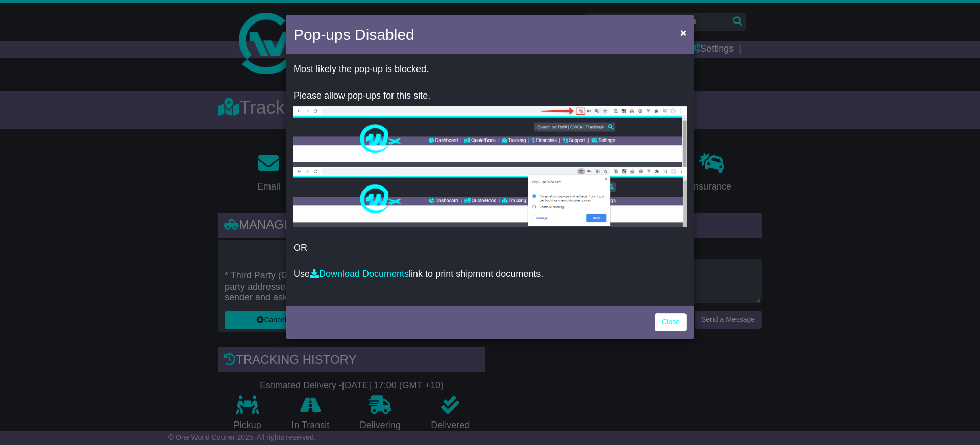 The height and width of the screenshot is (445, 980). I want to click on button: Close, so click(684, 32).